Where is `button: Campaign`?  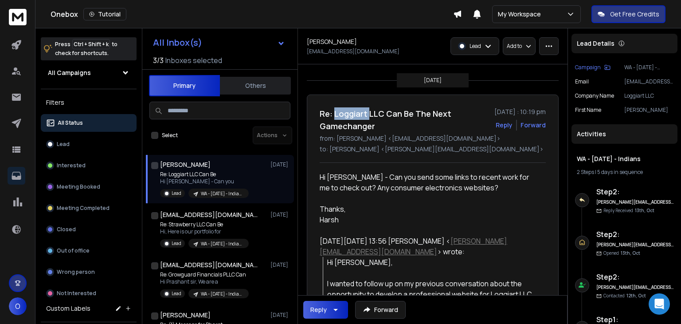
button: Campaign is located at coordinates (593, 67).